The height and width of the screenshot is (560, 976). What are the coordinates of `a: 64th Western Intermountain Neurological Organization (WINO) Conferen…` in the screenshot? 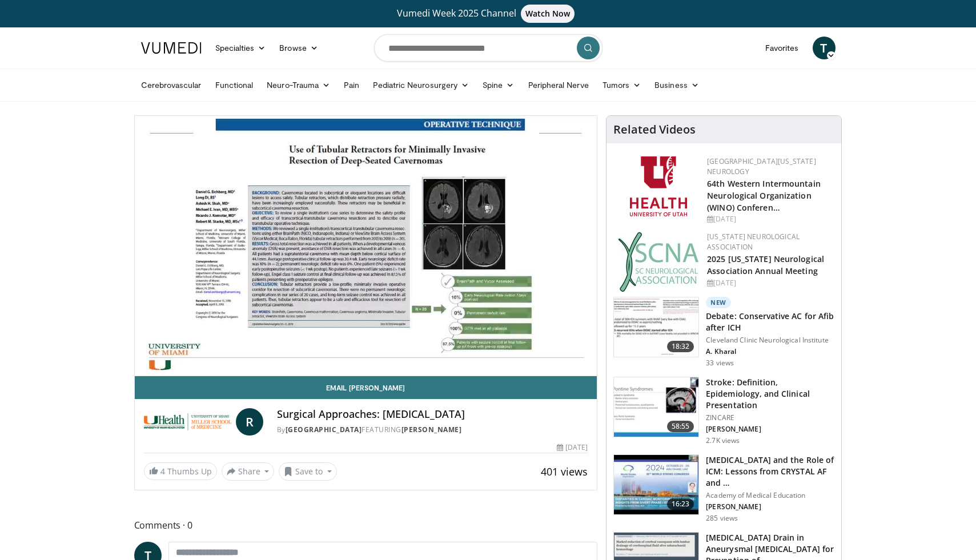 It's located at (763, 195).